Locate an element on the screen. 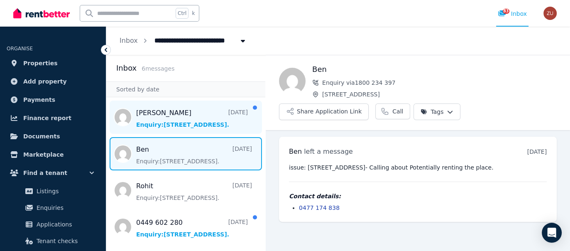 The image size is (570, 251). a: Call is located at coordinates (392, 111).